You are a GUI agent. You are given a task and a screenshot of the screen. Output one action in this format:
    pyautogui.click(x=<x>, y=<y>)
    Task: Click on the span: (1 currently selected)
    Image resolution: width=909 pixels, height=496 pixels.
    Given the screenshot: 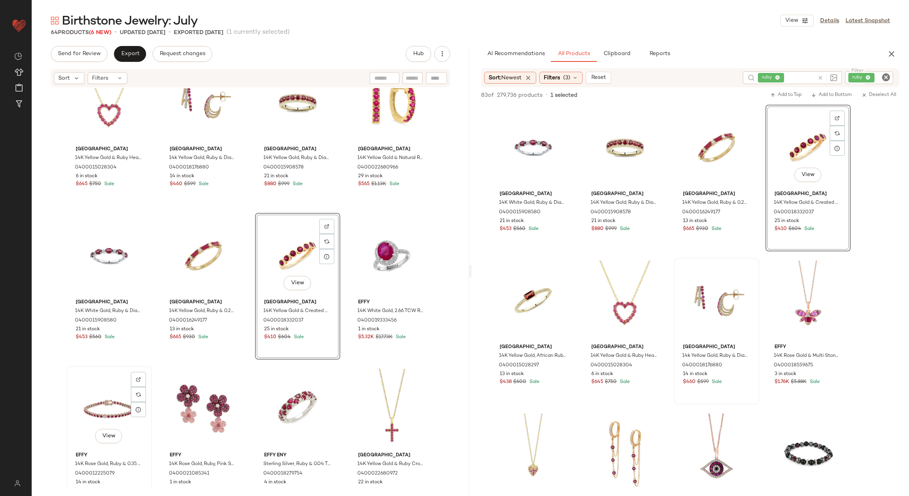 What is the action you would take?
    pyautogui.click(x=258, y=33)
    